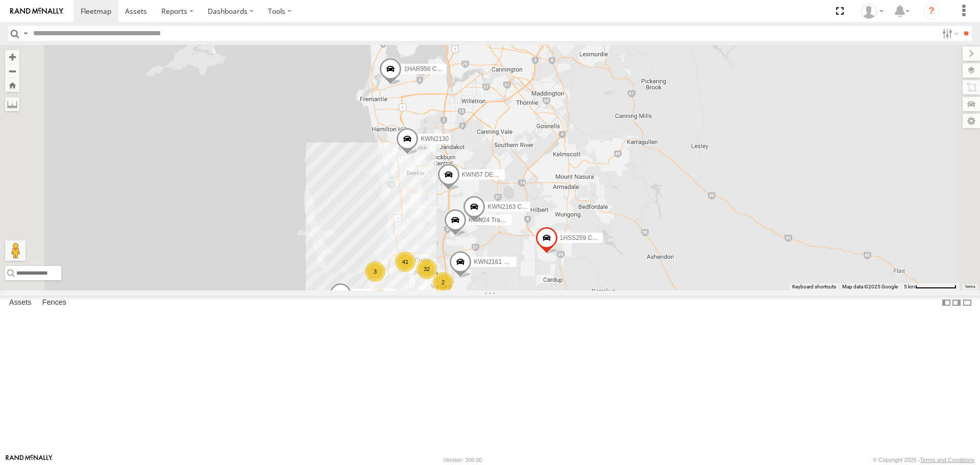 The height and width of the screenshot is (465, 980). I want to click on button: Map Scale: 5 km per 77 pixels, so click(930, 286).